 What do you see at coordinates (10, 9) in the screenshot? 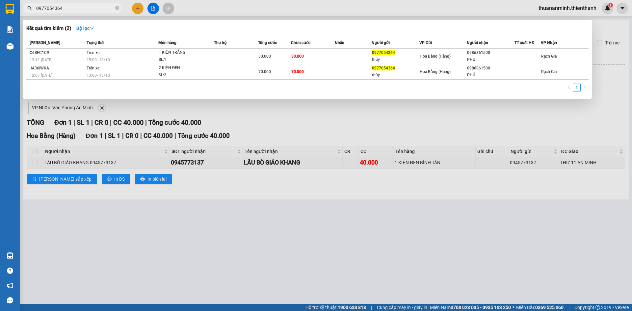
I see `img: logo-vxr` at bounding box center [10, 9].